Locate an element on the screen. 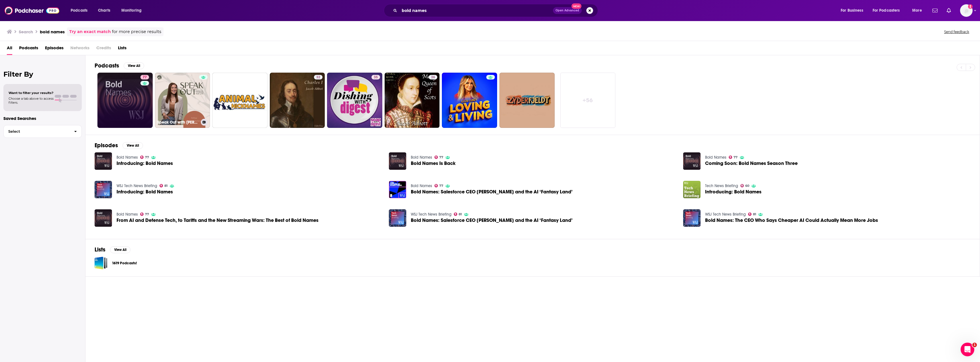 The height and width of the screenshot is (362, 980). a: Charts is located at coordinates (104, 11).